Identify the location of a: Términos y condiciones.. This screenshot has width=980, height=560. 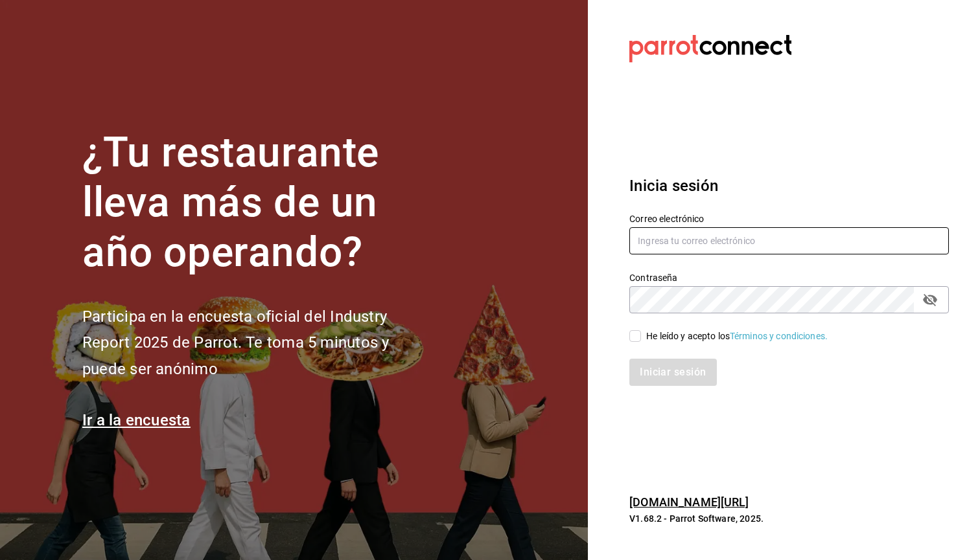
(778, 337).